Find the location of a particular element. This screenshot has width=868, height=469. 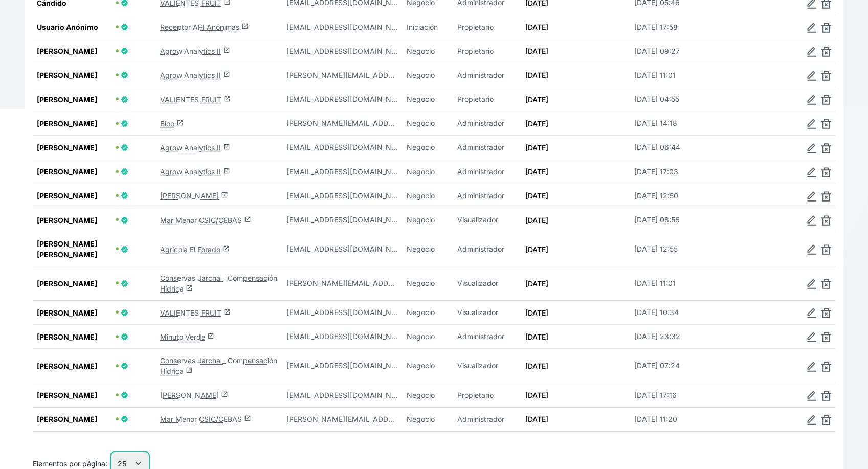

a: Minuto Verdelaunch is located at coordinates (187, 337).